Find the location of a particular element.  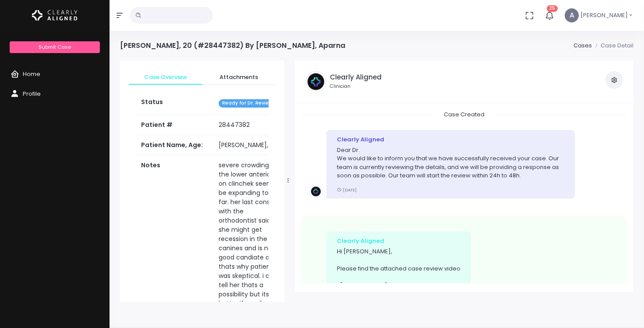

span: Attachments is located at coordinates (239, 78).